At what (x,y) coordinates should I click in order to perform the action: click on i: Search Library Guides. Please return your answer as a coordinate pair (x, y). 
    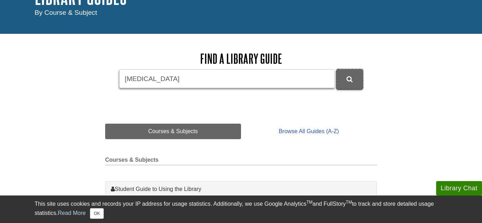
    Looking at the image, I should click on (349, 79).